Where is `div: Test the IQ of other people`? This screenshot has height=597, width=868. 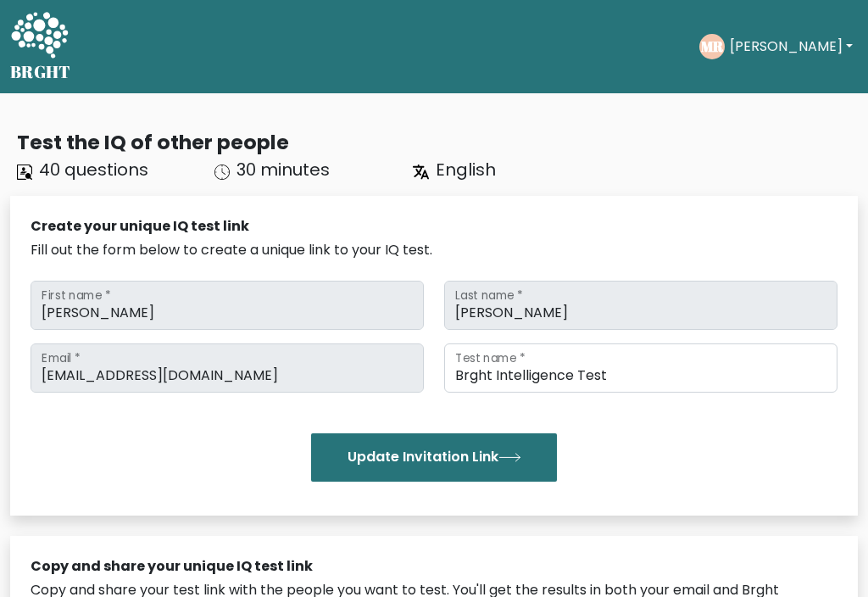 div: Test the IQ of other people is located at coordinates (438, 142).